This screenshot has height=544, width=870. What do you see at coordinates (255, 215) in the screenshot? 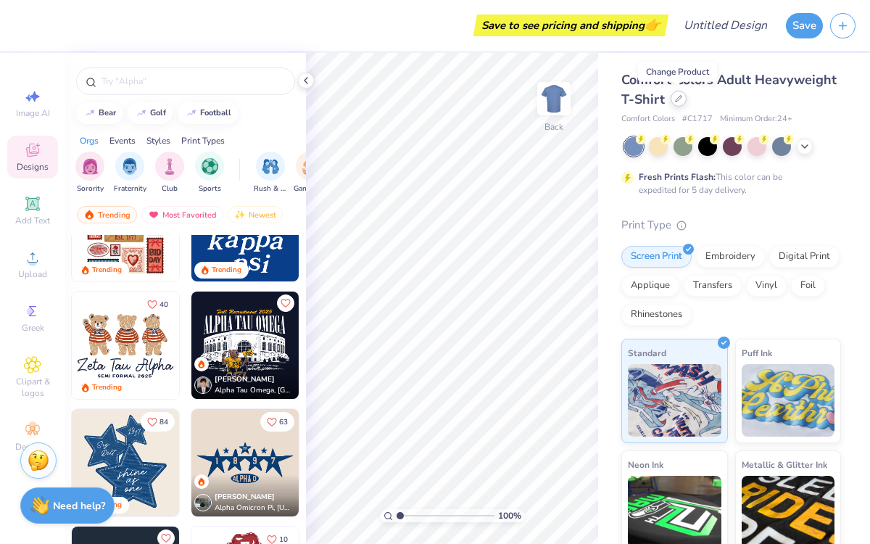
I see `div: Newest` at bounding box center [255, 215].